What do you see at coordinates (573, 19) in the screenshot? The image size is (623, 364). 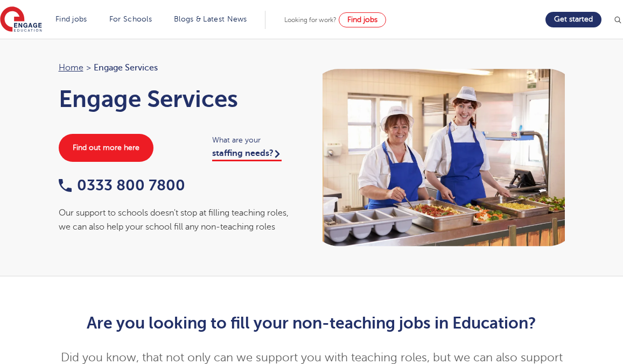 I see `a: Get started` at bounding box center [573, 19].